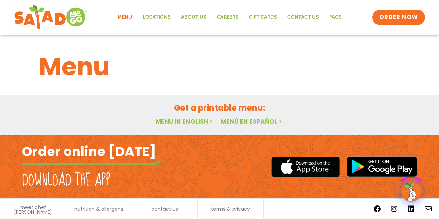 The width and height of the screenshot is (439, 219). Describe the element at coordinates (231, 209) in the screenshot. I see `span: terms & privacy` at that location.